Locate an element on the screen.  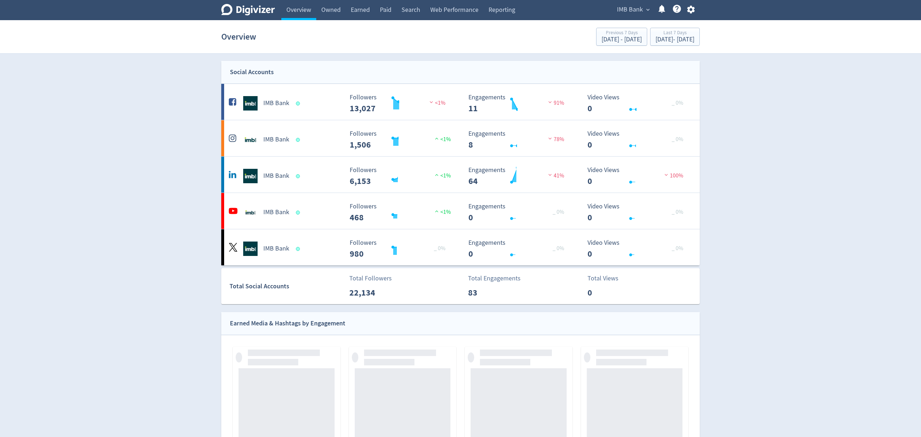
div: Last 7 Days is located at coordinates (675, 33).